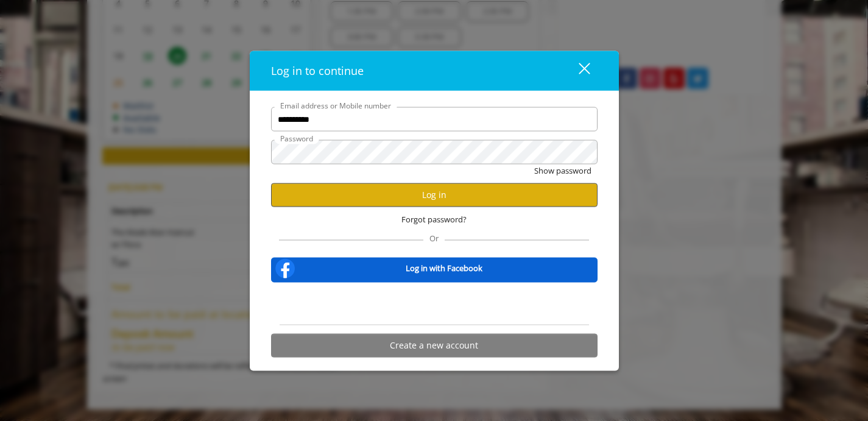  I want to click on b: Log in with Facebook, so click(444, 268).